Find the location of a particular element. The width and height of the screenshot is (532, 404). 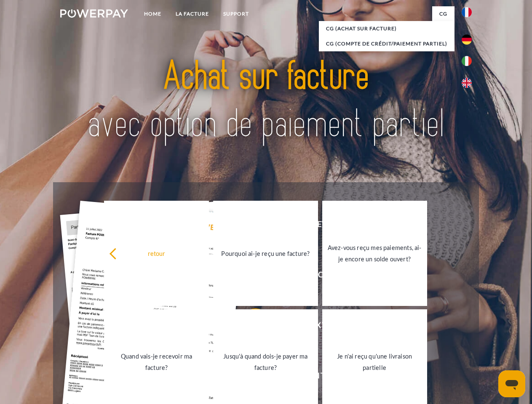

div: Avez-vous reçu mes paiements, ai-je encore un solde ouvert? is located at coordinates (374, 253).